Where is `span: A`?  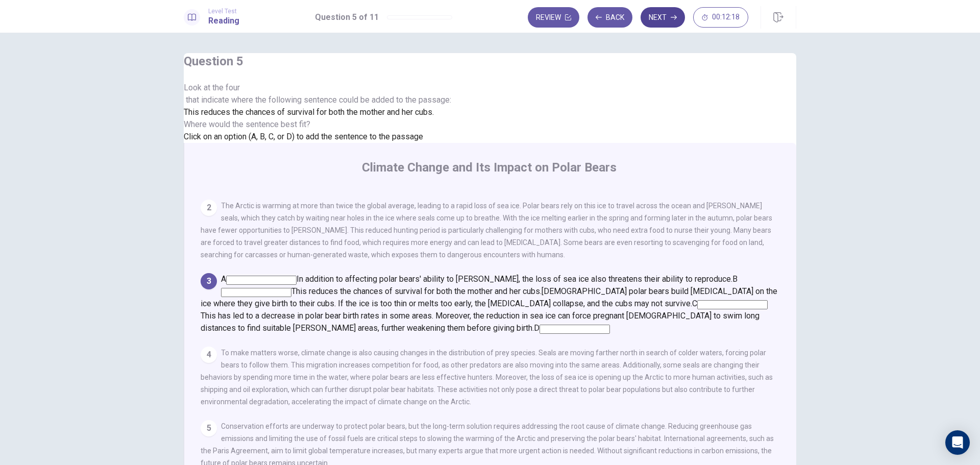
span: A is located at coordinates (223, 278).